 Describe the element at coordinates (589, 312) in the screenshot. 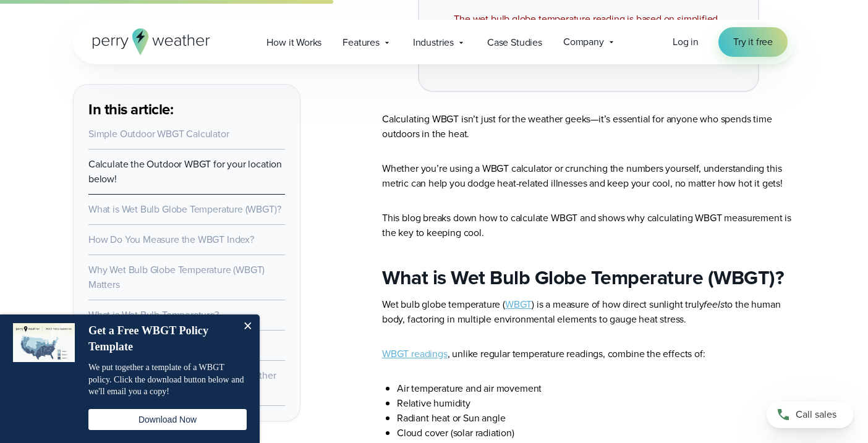

I see `p: Wet bulb globe temperature ( ) is a measure of how direct sunlight truly to the human body, facto...` at that location.